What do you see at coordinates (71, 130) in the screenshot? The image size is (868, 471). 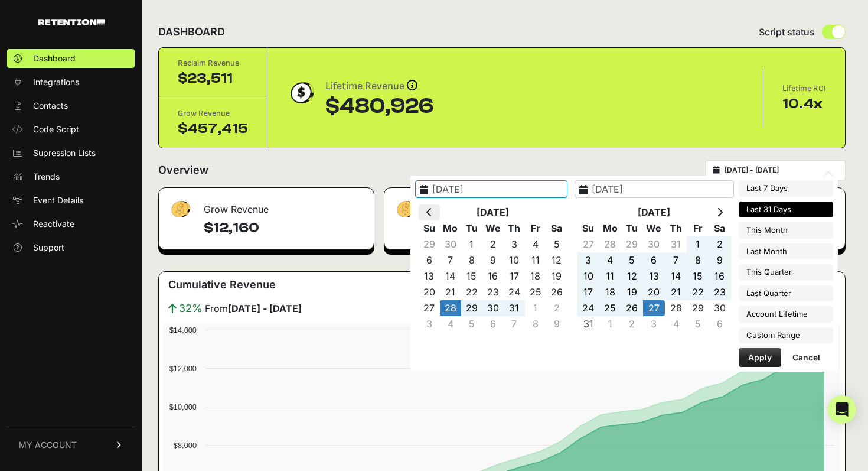 I see `a: Code Script` at bounding box center [71, 130].